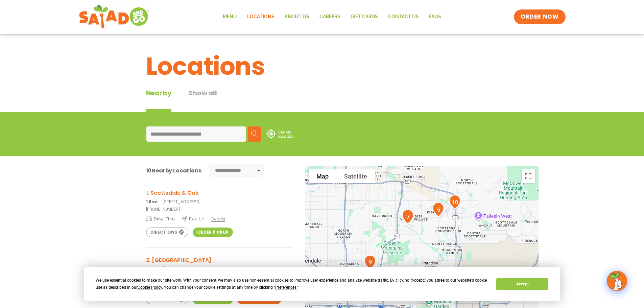 The width and height of the screenshot is (644, 308). Describe the element at coordinates (149, 170) in the screenshot. I see `span: 10` at that location.